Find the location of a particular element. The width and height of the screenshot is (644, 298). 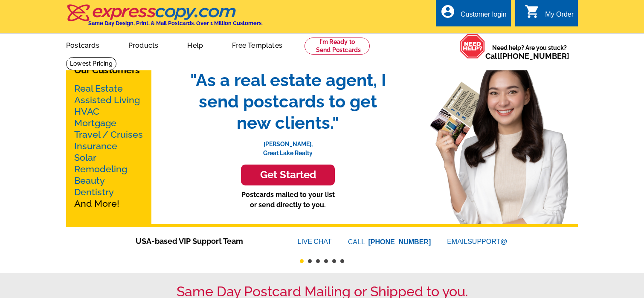

span: Call is located at coordinates (527, 56).